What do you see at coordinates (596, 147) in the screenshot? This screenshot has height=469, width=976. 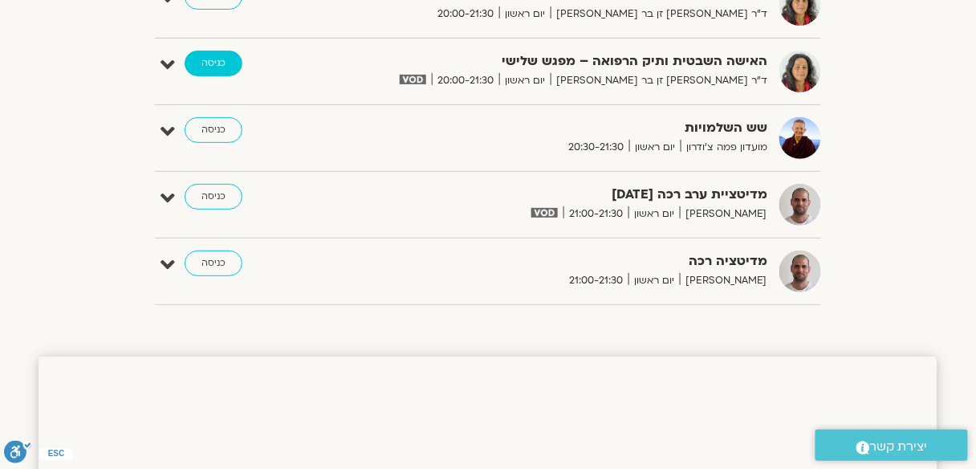 I see `span: 20:30-21:30` at bounding box center [596, 147].